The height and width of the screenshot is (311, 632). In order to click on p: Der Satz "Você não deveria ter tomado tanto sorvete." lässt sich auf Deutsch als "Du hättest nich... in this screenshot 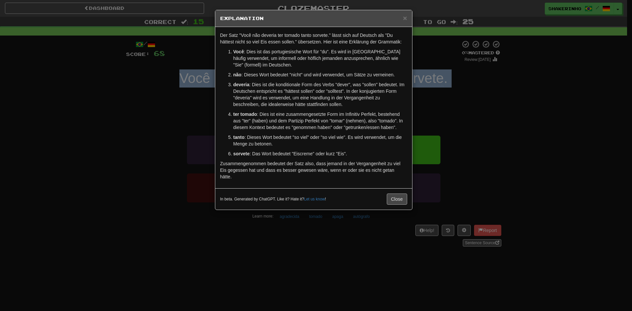, I will do `click(314, 39)`.